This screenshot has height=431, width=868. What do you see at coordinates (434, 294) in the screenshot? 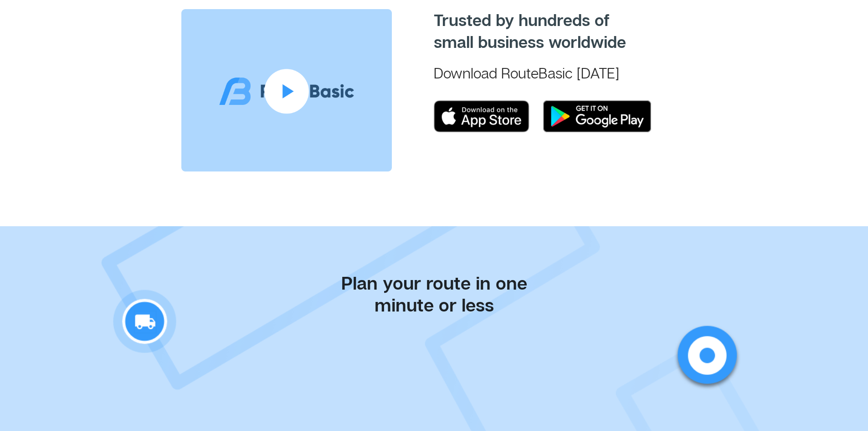
I see `h1: Plan your route in one minute or less` at bounding box center [434, 294].